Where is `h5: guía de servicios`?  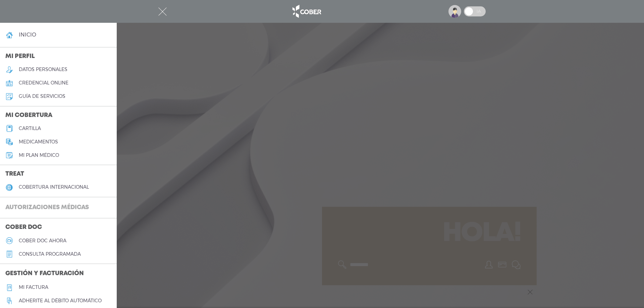 h5: guía de servicios is located at coordinates (42, 96).